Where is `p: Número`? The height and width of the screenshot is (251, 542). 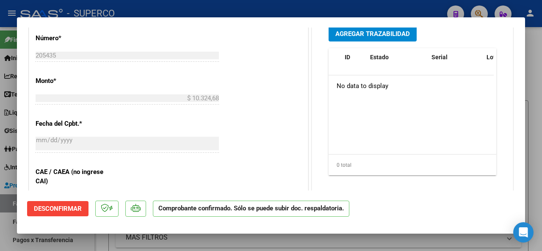
p: Número is located at coordinates (75, 38).